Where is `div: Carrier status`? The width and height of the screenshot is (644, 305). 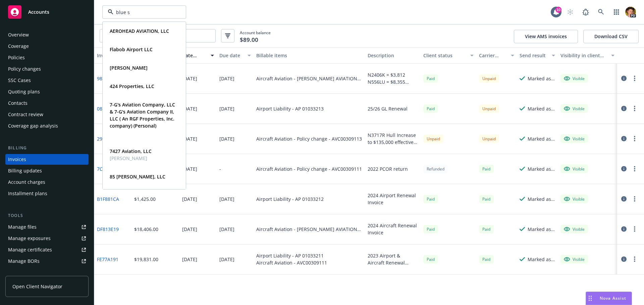 div: Carrier status is located at coordinates (493, 55).